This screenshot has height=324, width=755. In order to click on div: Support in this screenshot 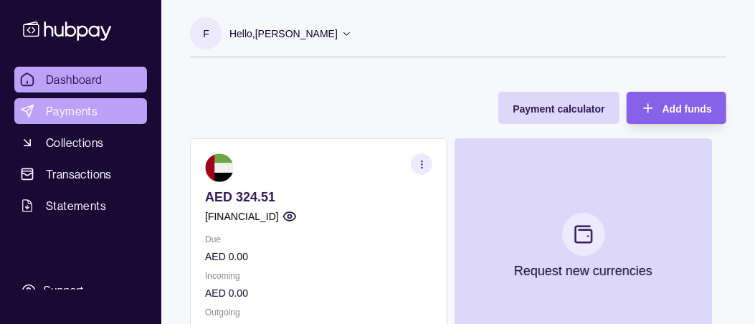, I will do `click(63, 291)`.